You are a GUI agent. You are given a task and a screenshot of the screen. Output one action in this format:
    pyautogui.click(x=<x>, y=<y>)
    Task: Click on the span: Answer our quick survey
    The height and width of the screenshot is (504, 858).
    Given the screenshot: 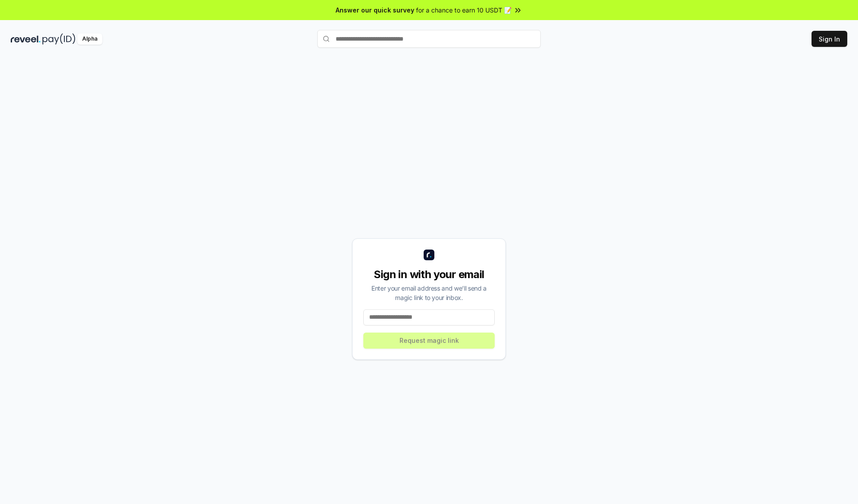 What is the action you would take?
    pyautogui.click(x=375, y=10)
    